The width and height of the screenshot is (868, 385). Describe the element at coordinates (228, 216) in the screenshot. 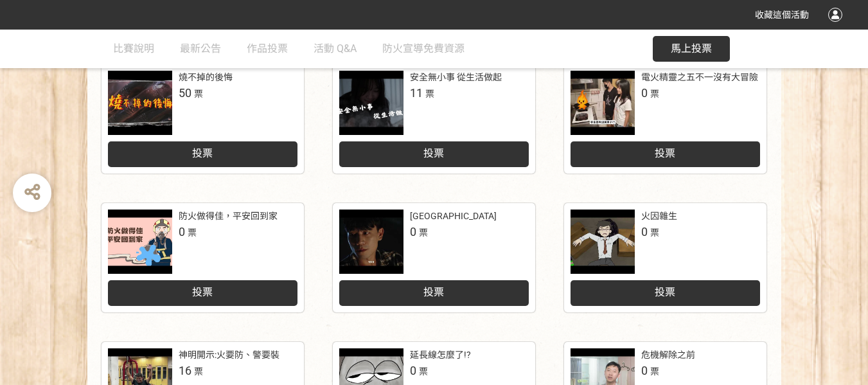

I see `div: 防火做得佳，平安回到家` at that location.